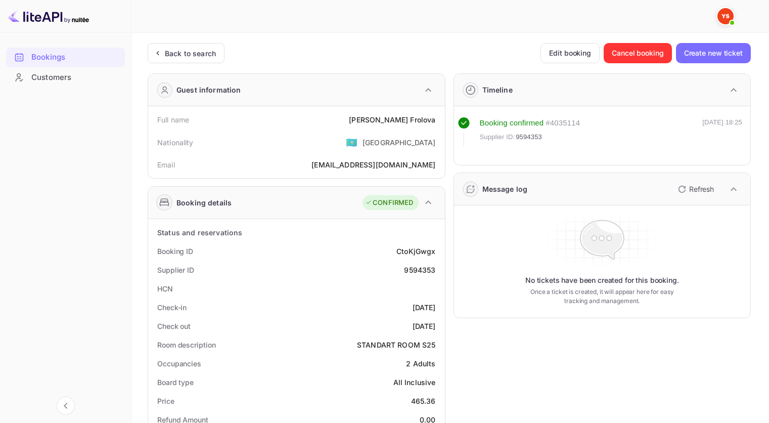  What do you see at coordinates (637, 53) in the screenshot?
I see `button: Cancel booking` at bounding box center [637, 53].